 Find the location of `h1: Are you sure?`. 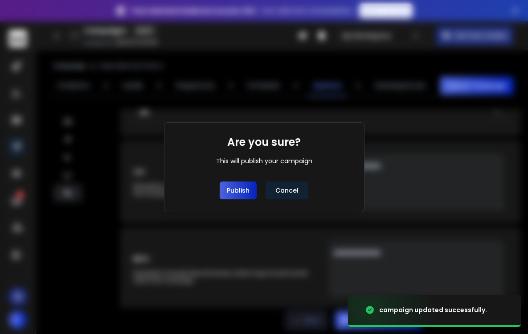

h1: Are you sure? is located at coordinates (264, 142).